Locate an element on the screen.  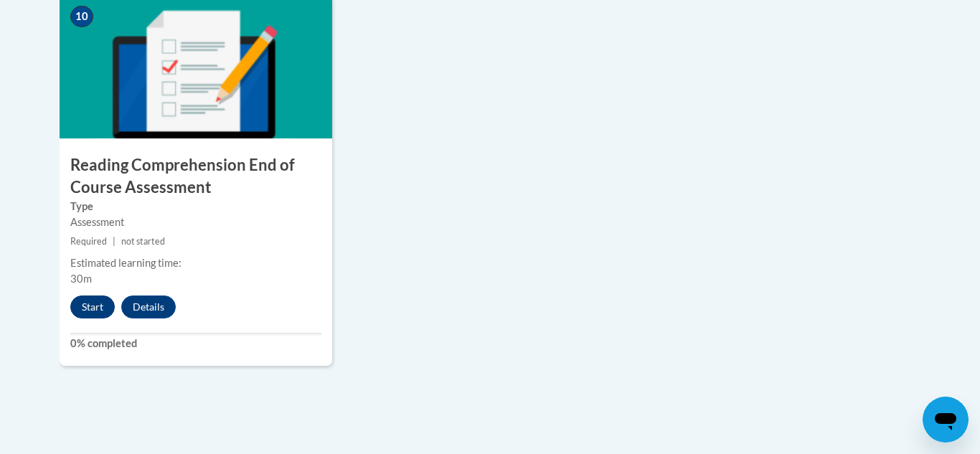
label: Type is located at coordinates (196, 207).